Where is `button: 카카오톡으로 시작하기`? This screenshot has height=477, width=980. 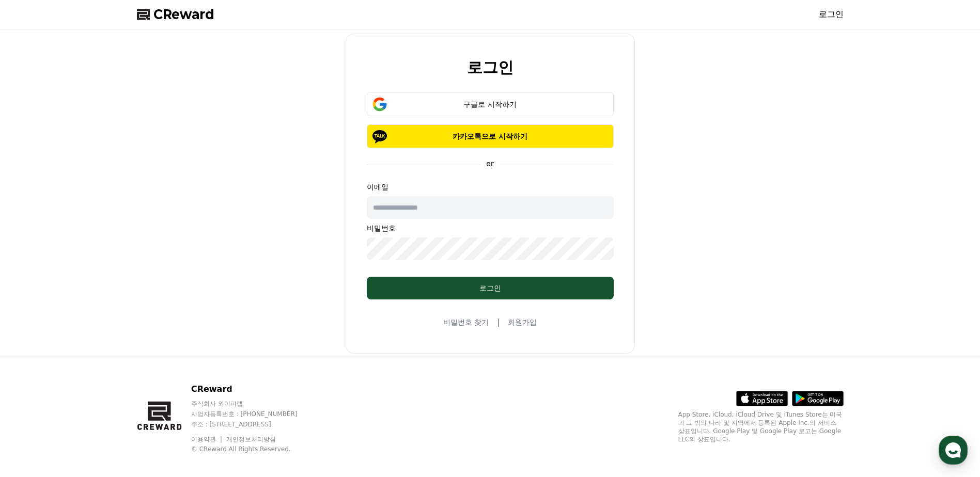
button: 카카오톡으로 시작하기 is located at coordinates (490, 136).